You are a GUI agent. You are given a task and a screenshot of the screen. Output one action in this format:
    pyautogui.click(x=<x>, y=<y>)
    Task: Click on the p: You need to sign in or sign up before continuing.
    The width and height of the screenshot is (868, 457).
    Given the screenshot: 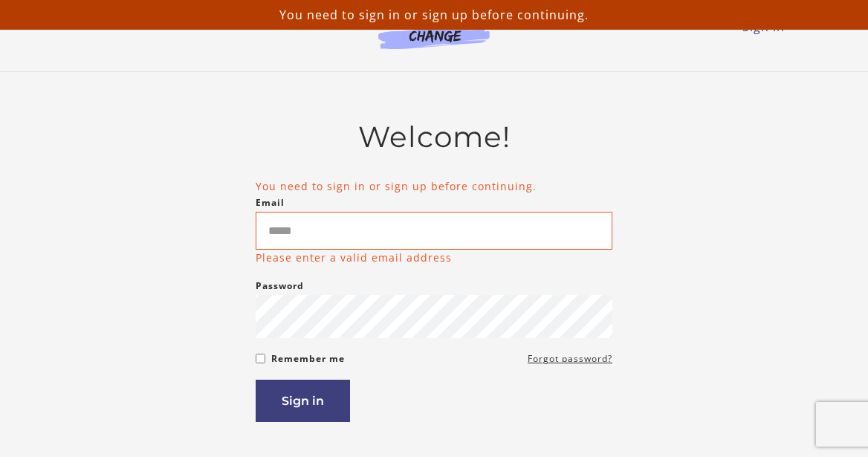 What is the action you would take?
    pyautogui.click(x=434, y=15)
    